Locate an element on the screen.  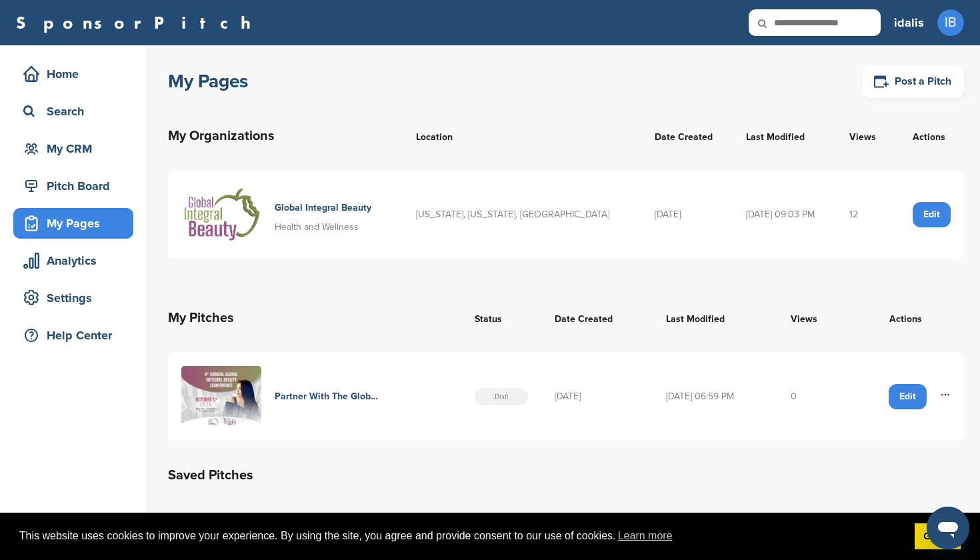
a: My CRM is located at coordinates (73, 148).